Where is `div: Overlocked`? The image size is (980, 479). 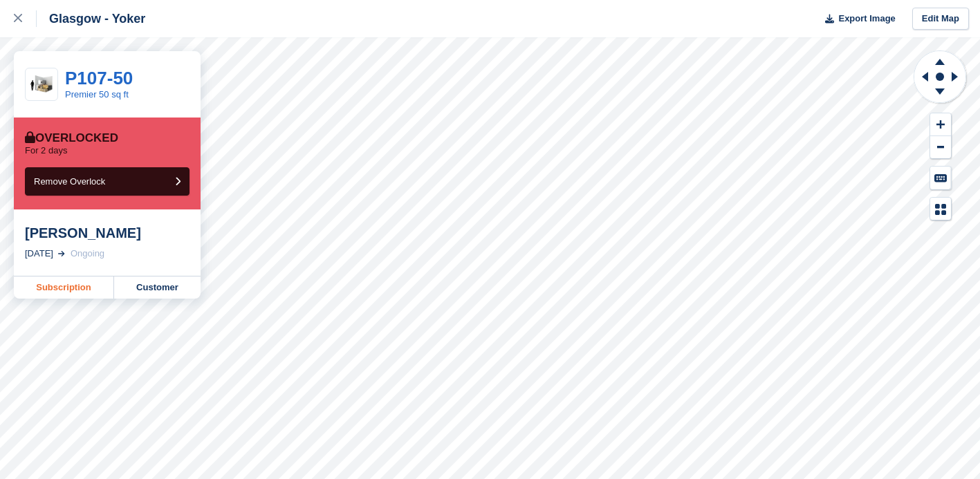
div: Overlocked is located at coordinates (71, 138).